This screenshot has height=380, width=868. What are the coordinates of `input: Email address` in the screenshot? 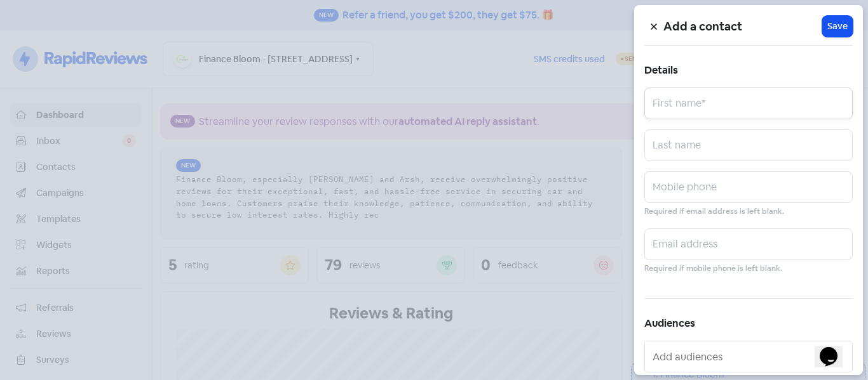 It's located at (748, 245).